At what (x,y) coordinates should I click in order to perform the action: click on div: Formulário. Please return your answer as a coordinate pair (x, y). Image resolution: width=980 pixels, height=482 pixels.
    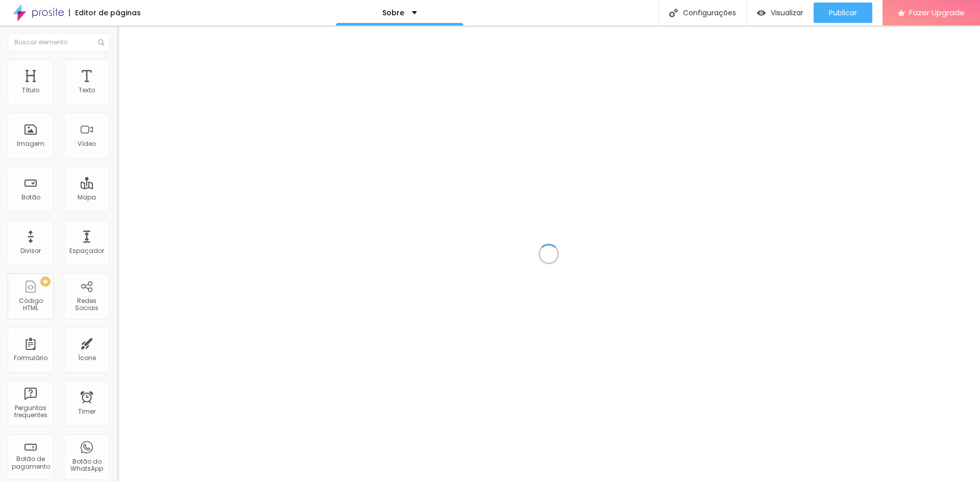
    Looking at the image, I should click on (31, 358).